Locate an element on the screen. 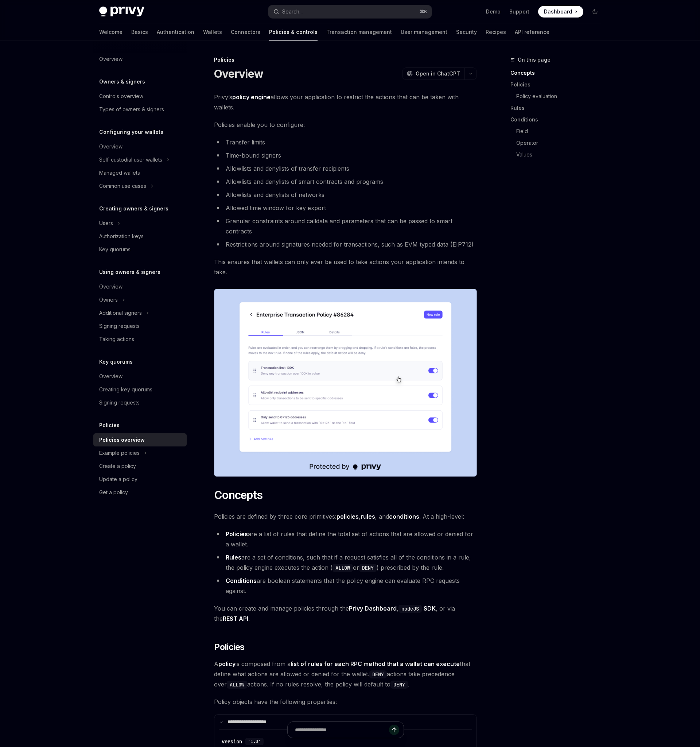 This screenshot has height=747, width=700. li: are boolean statements that the policy engine can evaluate RPC requests against. is located at coordinates (345, 586).